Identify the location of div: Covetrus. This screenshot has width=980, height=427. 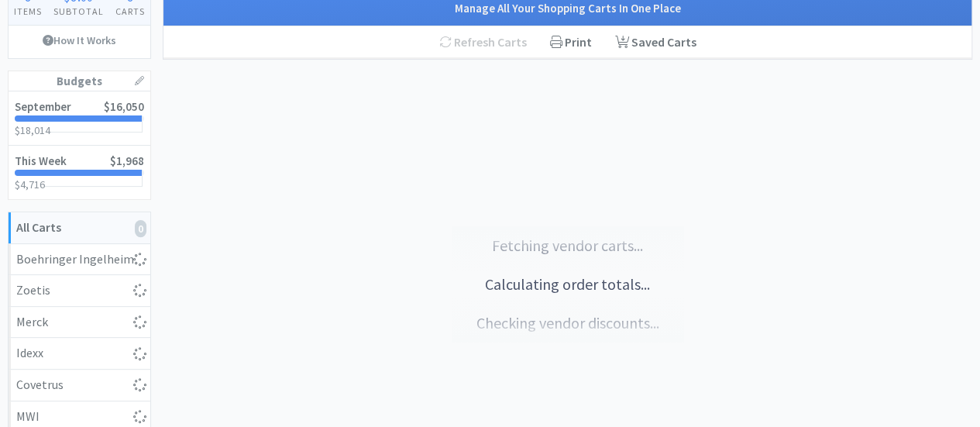
(79, 385).